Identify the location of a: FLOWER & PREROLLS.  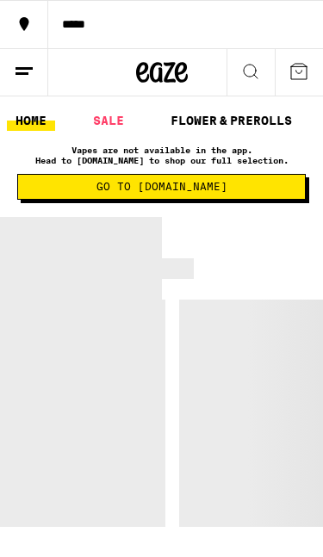
(231, 120).